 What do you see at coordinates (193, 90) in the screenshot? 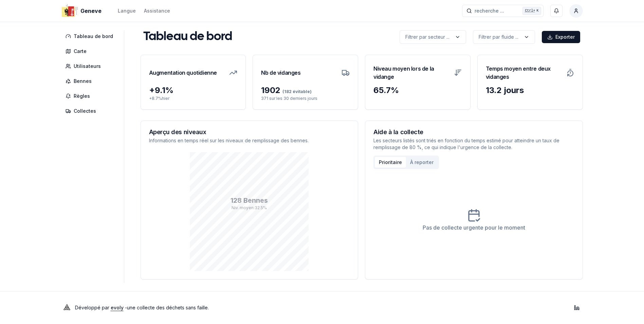
I see `div: + 9.1 %` at bounding box center [193, 90].